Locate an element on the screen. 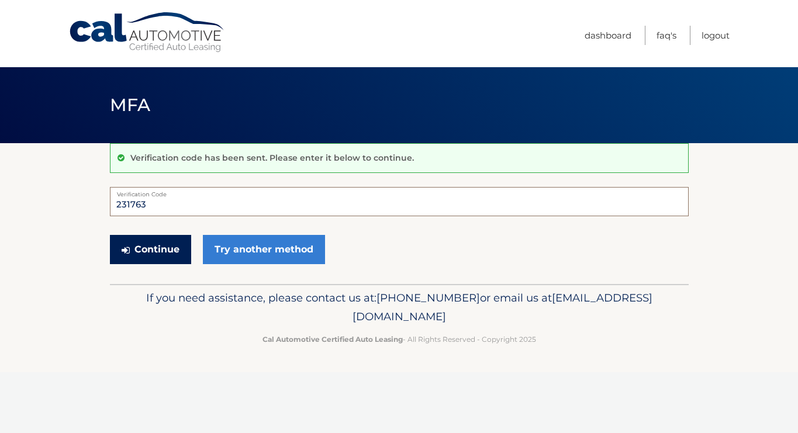 The width and height of the screenshot is (798, 433). input: Verification Code is located at coordinates (399, 202).